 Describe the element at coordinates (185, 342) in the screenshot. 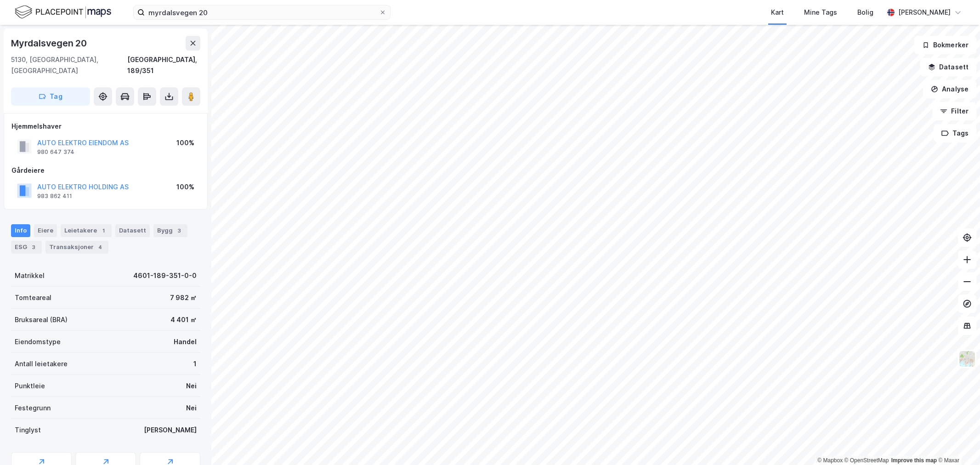

I see `div: Handel` at that location.